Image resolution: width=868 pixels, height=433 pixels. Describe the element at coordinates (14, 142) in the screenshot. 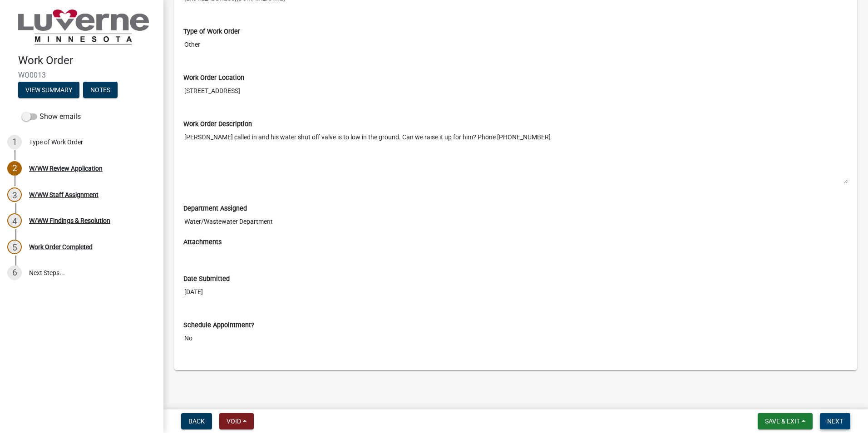

I see `div: 1` at that location.